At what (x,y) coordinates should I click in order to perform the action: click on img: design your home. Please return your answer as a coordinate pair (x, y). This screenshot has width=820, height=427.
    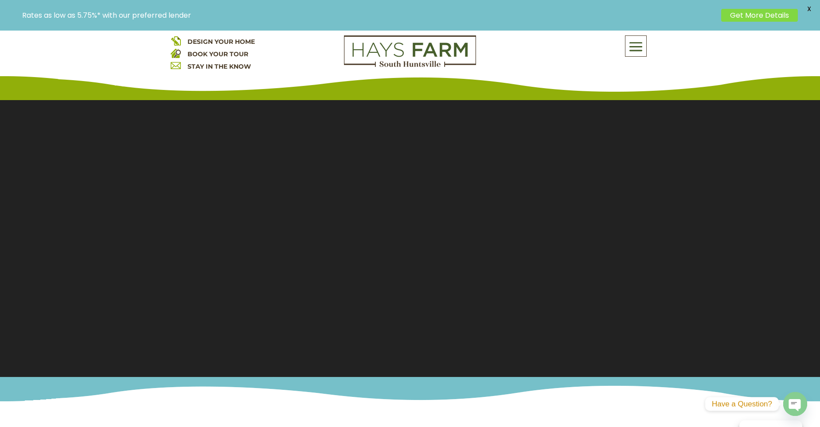
    Looking at the image, I should click on (175, 40).